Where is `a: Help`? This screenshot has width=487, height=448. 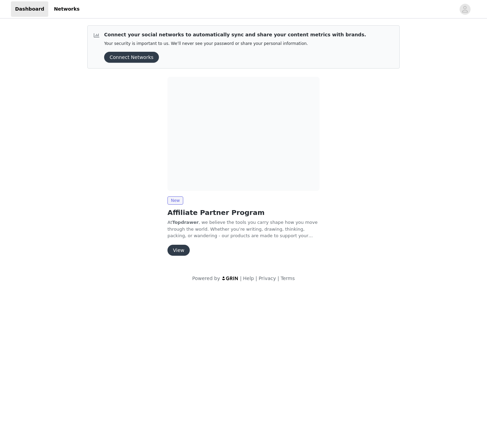
a: Help is located at coordinates (249, 278).